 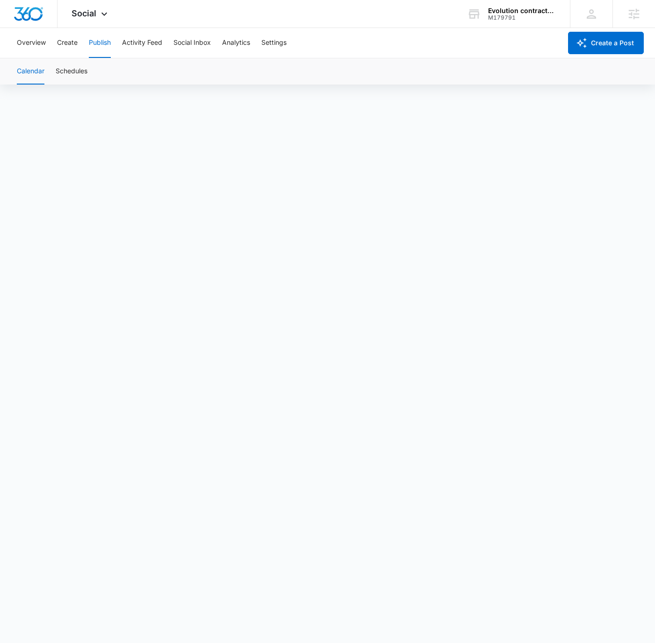 What do you see at coordinates (522, 11) in the screenshot?
I see `div: account name` at bounding box center [522, 11].